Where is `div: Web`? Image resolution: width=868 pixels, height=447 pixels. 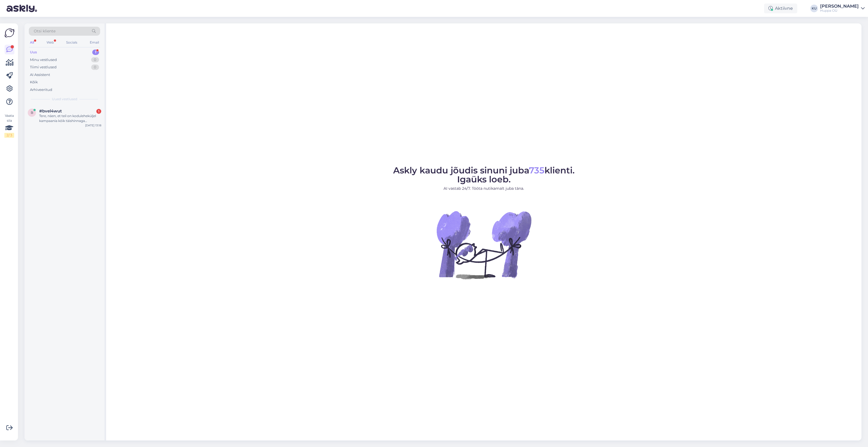
div: Web is located at coordinates (50, 42).